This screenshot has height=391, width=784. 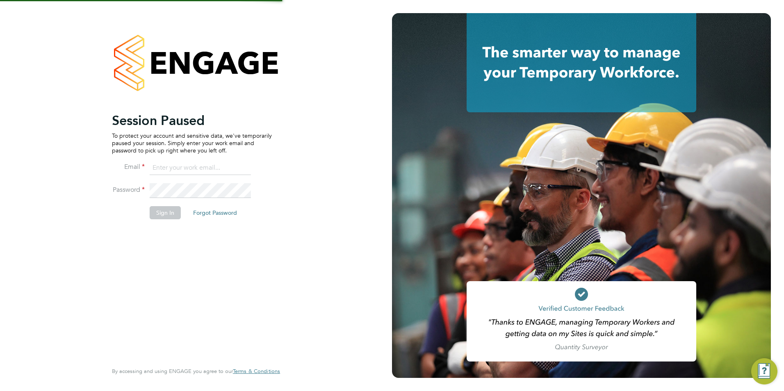 I want to click on span: Terms & Conditions, so click(x=256, y=371).